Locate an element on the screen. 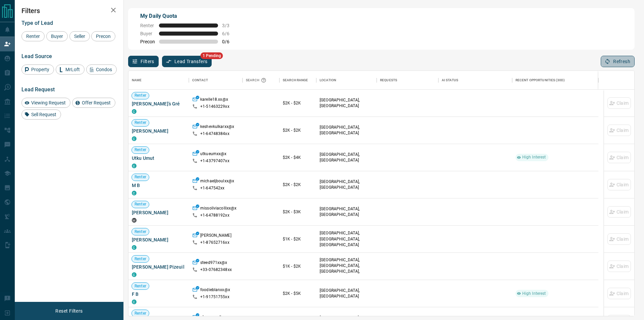 Image resolution: width=644 pixels, height=320 pixels. button: Refresh is located at coordinates (618, 61).